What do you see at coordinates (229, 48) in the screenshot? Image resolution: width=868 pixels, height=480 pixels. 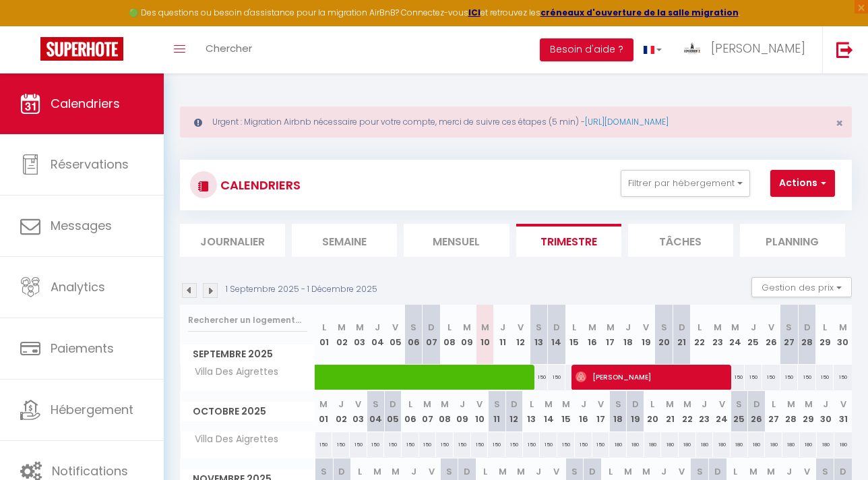 I see `span: Chercher` at bounding box center [229, 48].